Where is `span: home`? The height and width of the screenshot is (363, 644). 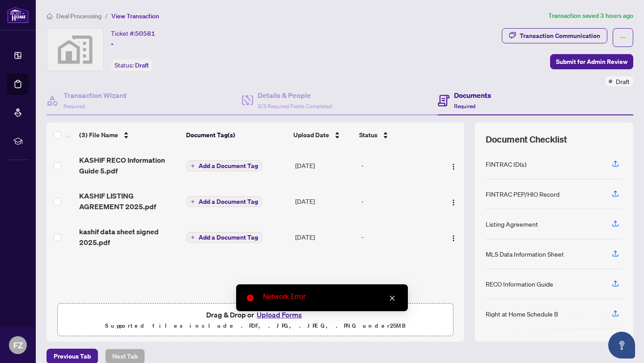 span: home is located at coordinates (50, 16).